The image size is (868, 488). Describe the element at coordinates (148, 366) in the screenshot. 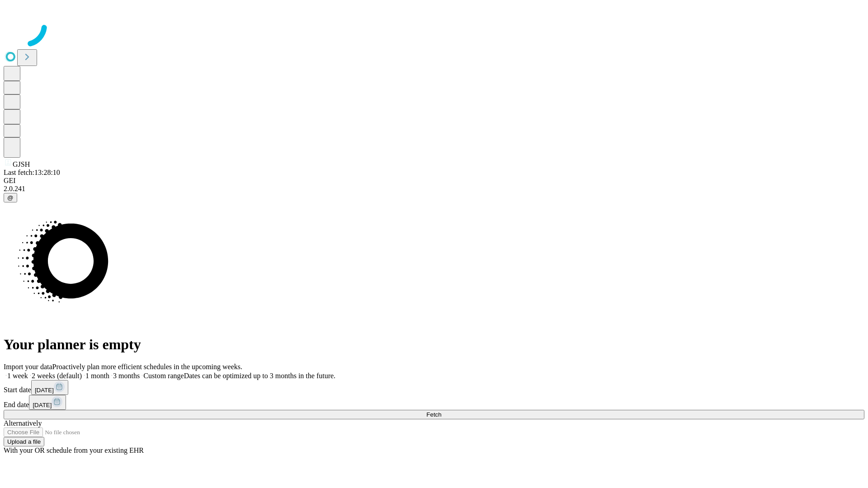

I see `span: Proactively plan more efficient schedules in the upcoming weeks.` at that location.